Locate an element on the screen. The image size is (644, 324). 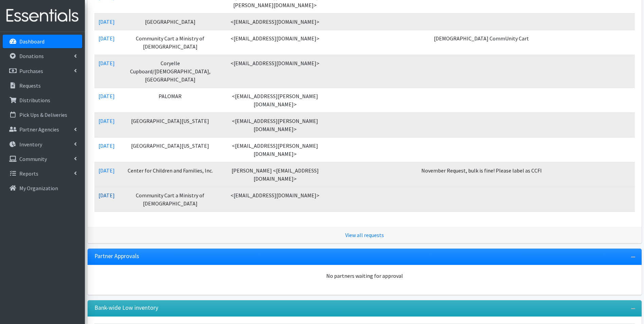
h3: Partner Approvals is located at coordinates (117, 256).